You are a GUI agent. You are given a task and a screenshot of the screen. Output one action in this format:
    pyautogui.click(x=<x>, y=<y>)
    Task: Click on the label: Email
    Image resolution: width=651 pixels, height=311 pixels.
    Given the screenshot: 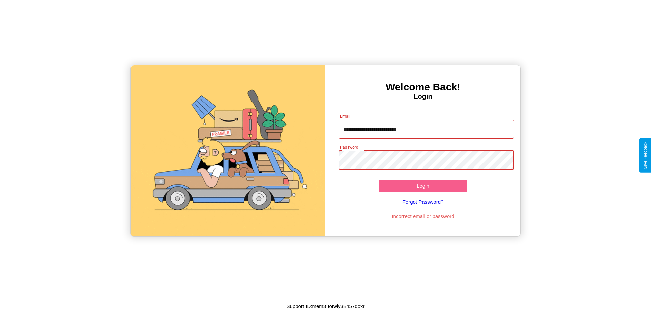 What is the action you would take?
    pyautogui.click(x=345, y=116)
    